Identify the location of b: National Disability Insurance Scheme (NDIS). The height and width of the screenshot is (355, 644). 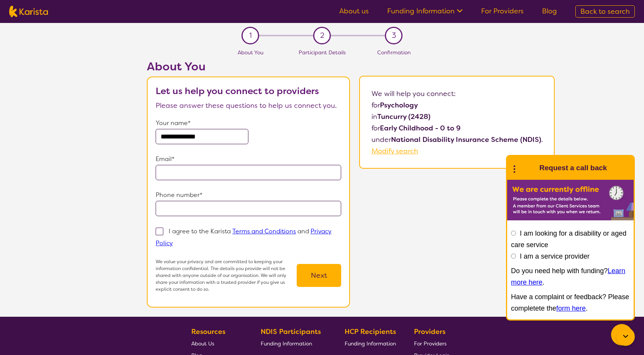
(466, 140).